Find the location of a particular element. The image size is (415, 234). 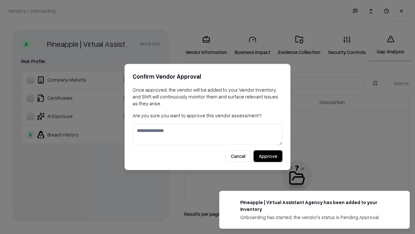

p: Once approved, the vendor will be added to your Vendor Inventory, and Shift will continuously mon... is located at coordinates (208, 96).